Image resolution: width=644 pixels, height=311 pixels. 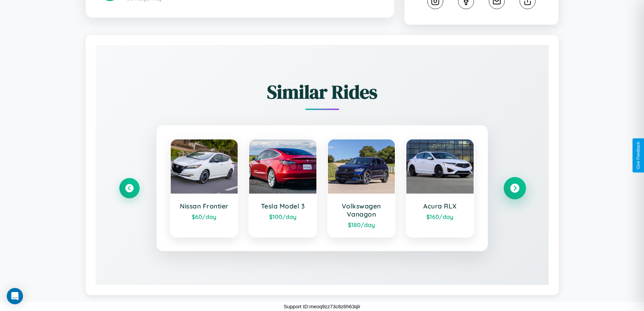 I want to click on div: $ 60 /day, so click(x=204, y=217).